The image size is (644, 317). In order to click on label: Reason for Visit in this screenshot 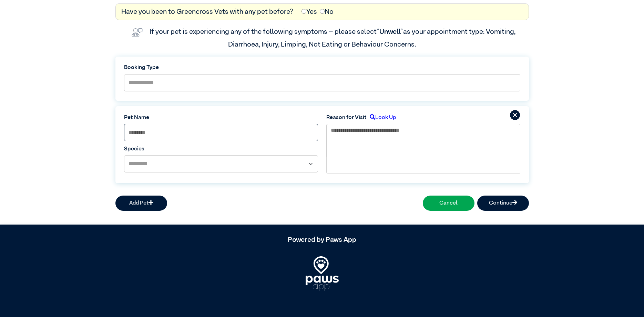, I will do `click(346, 117)`.